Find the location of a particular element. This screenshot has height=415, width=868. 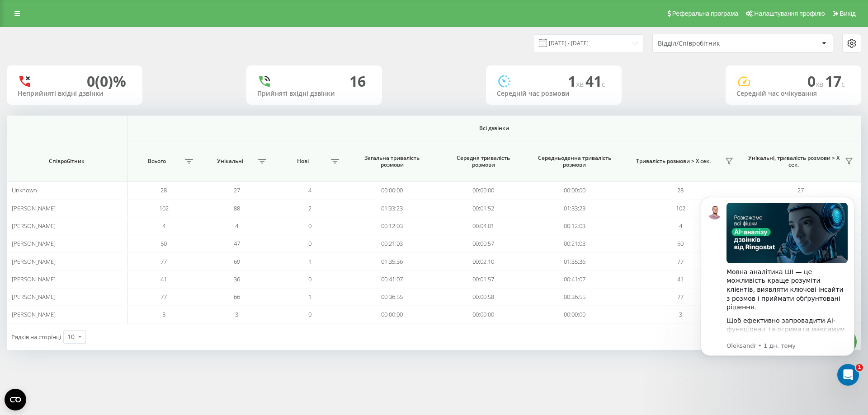

div: Середній час розмови is located at coordinates (554, 94).